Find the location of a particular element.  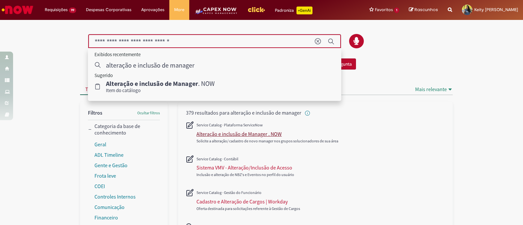

span: Rascunhos is located at coordinates (426, 9).